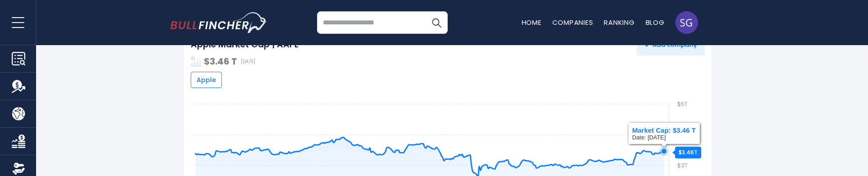 Image resolution: width=868 pixels, height=176 pixels. What do you see at coordinates (656, 22) in the screenshot?
I see `a: Blog` at bounding box center [656, 22].